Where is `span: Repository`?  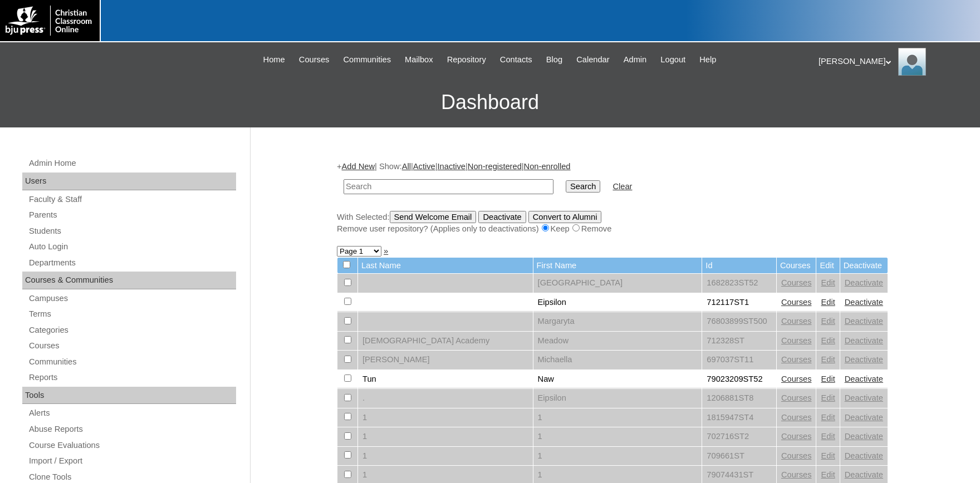
span: Repository is located at coordinates (466, 59).